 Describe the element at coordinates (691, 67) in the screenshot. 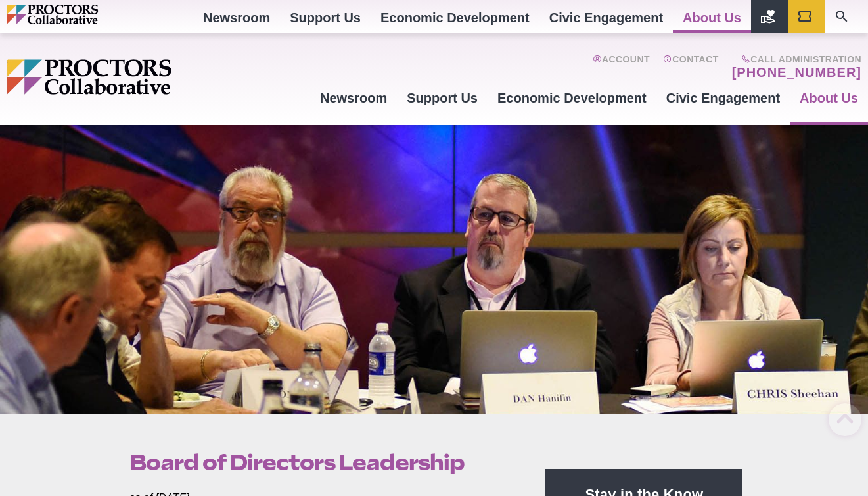

I see `a: Contact` at that location.